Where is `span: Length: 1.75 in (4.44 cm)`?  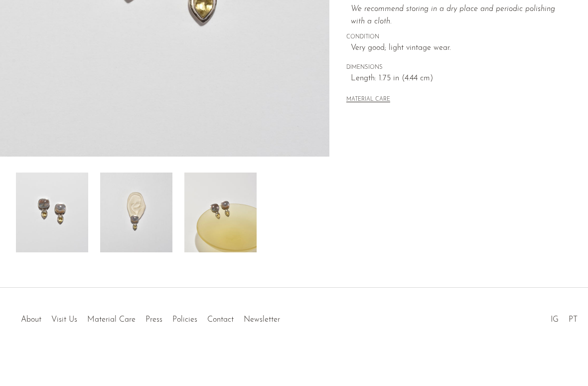 span: Length: 1.75 in (4.44 cm) is located at coordinates (461, 79).